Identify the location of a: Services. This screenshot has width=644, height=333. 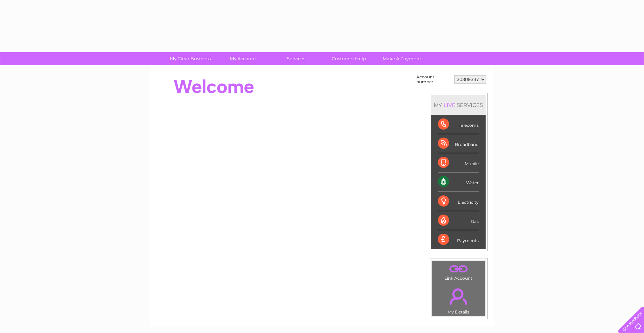
(296, 59).